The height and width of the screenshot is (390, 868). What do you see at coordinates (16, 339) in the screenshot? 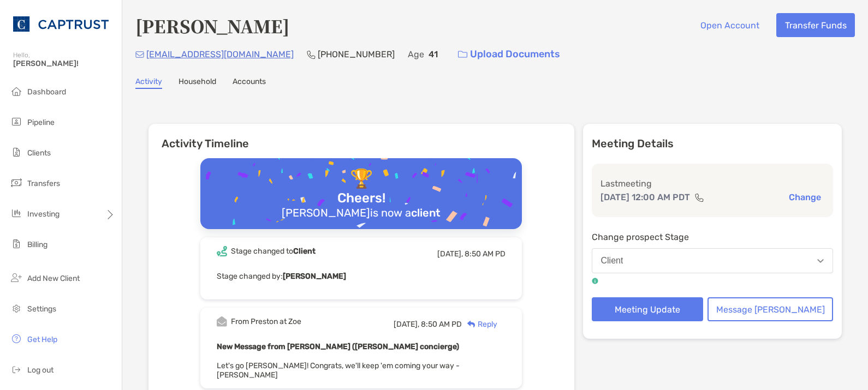
I see `img: get-help icon` at bounding box center [16, 339].